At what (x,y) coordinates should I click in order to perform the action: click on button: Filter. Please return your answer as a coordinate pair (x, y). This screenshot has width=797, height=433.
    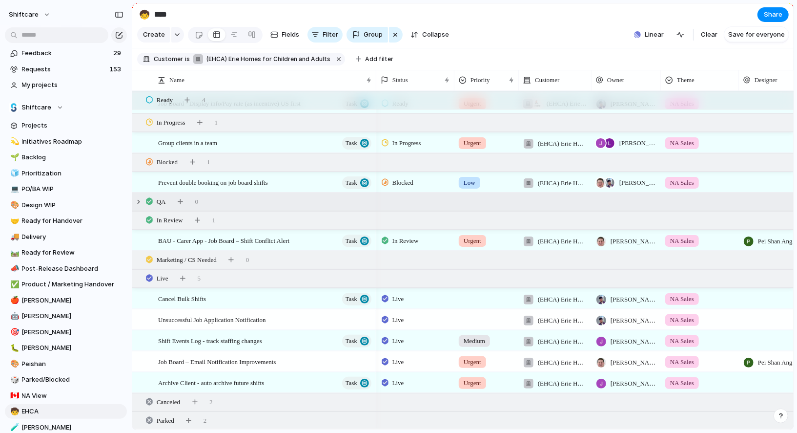
    Looking at the image, I should click on (325, 35).